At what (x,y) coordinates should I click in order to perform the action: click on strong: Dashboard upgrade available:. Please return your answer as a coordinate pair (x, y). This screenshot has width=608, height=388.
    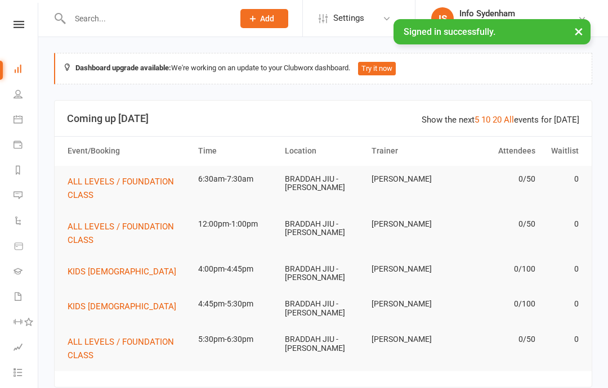
    Looking at the image, I should click on (123, 68).